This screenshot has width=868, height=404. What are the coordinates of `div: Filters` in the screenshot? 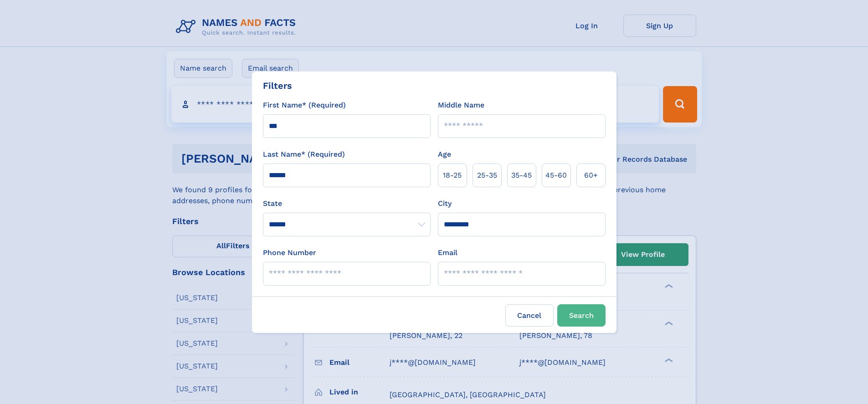 It's located at (277, 86).